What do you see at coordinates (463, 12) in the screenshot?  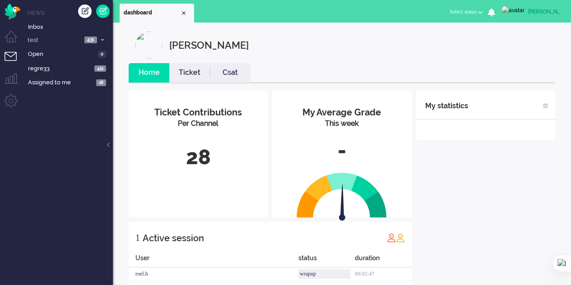 I see `span: Select status` at bounding box center [463, 12].